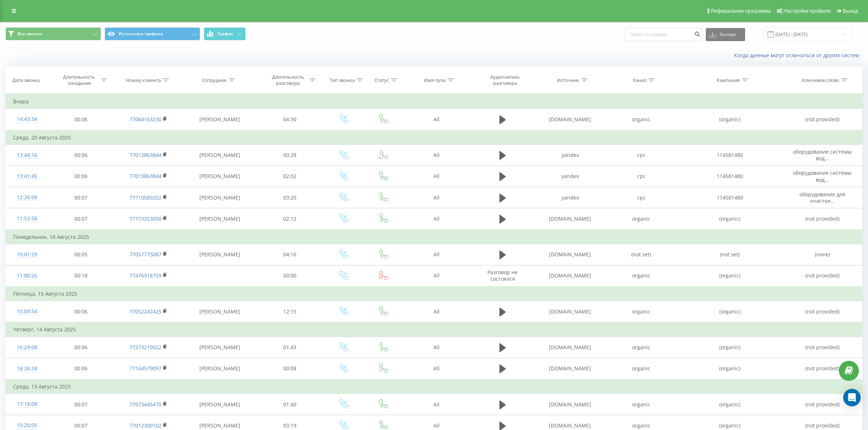  What do you see at coordinates (434, 386) in the screenshot?
I see `td: Среда, 13 Августа 2025` at bounding box center [434, 386].